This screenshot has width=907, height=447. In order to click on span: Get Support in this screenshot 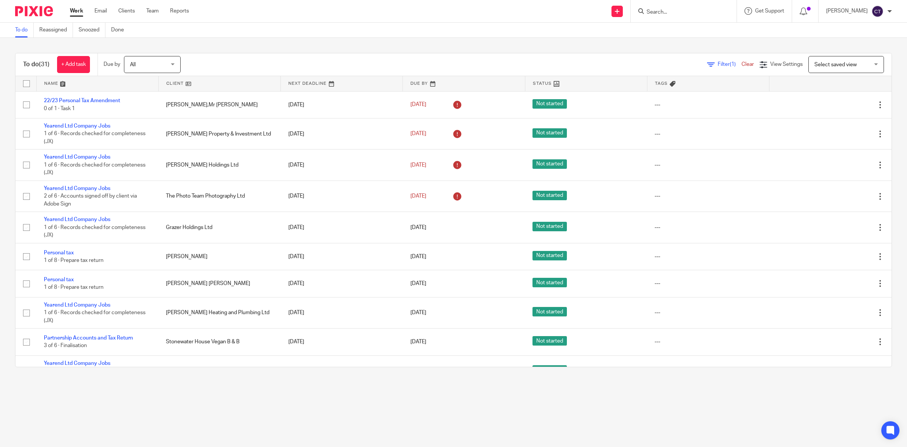, I will do `click(770, 11)`.